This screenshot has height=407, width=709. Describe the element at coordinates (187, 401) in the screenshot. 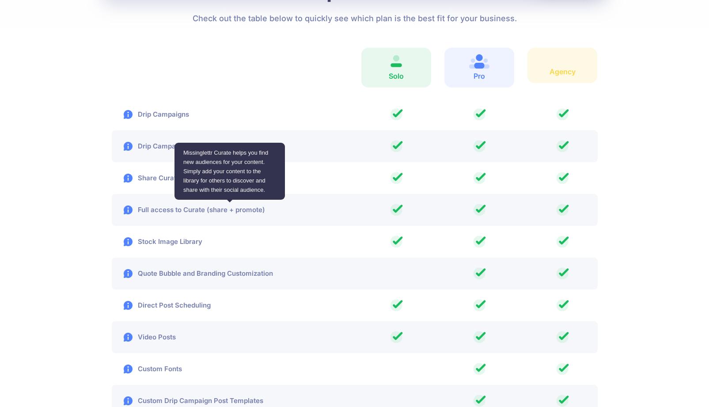

I see `p: Custom Drip Campaign Post Templates` at that location.